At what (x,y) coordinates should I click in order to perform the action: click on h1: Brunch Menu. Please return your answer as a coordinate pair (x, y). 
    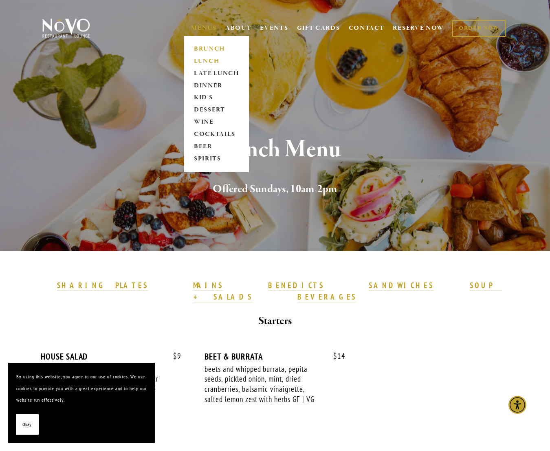
    Looking at the image, I should click on (275, 149).